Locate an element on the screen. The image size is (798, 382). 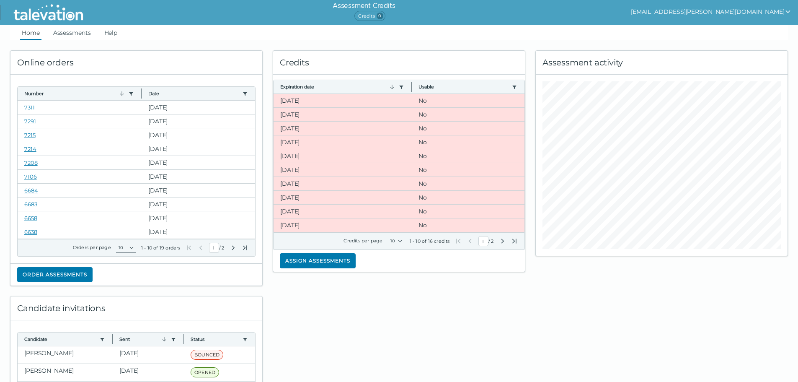
div: Credits is located at coordinates (399, 62).